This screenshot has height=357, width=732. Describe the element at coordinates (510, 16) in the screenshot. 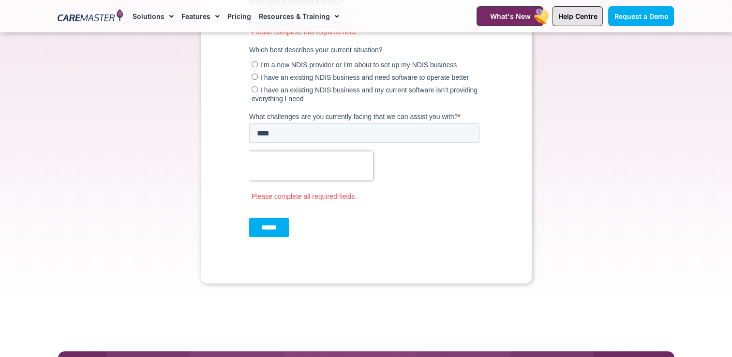

I see `span: What's New` at that location.